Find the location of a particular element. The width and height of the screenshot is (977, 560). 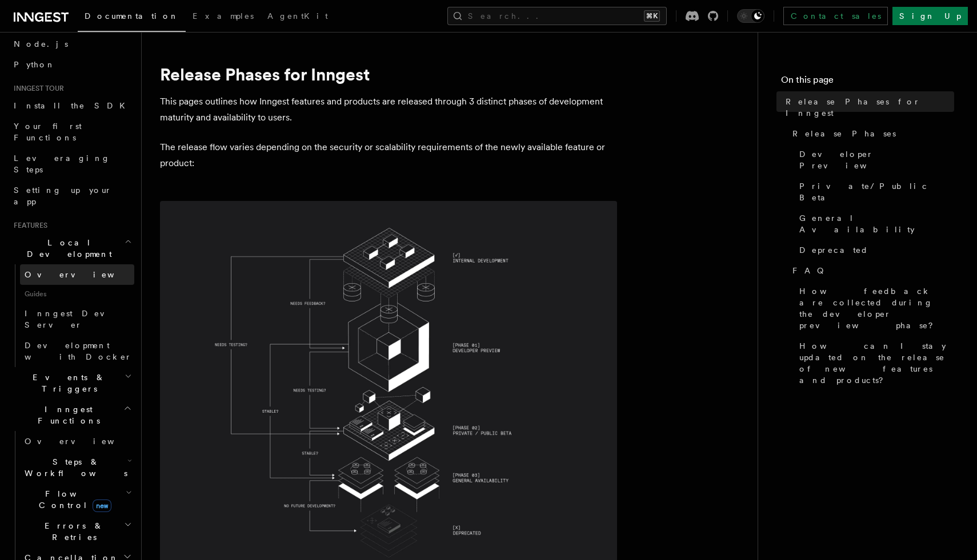

a: Developer Preview is located at coordinates (874, 160).